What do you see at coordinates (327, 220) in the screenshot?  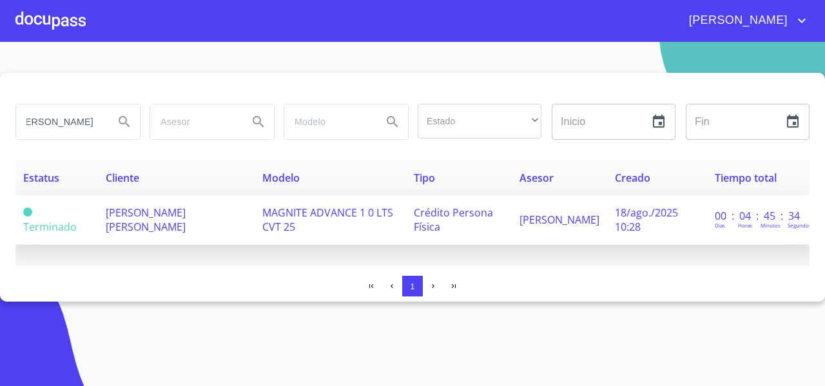 I see `span: MAGNITE ADVANCE 1 0 LTS CVT 25` at bounding box center [327, 220].